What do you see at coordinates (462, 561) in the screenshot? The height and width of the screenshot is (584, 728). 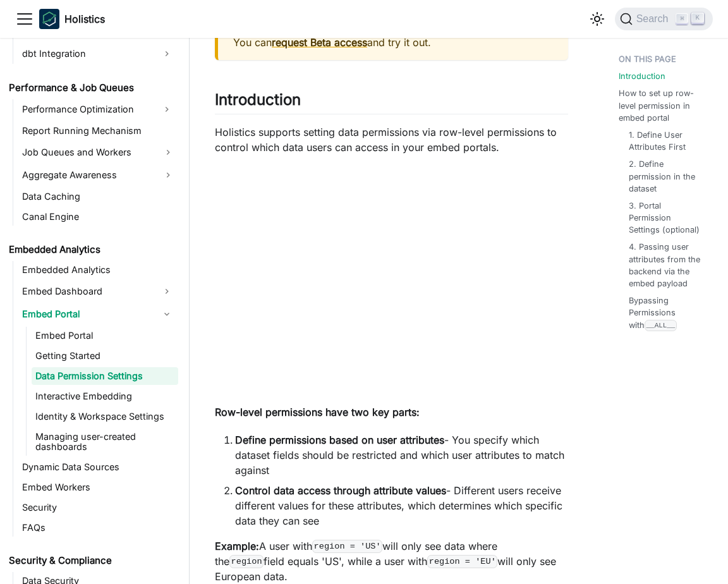 I see `code: region = 'EU'` at bounding box center [462, 561].